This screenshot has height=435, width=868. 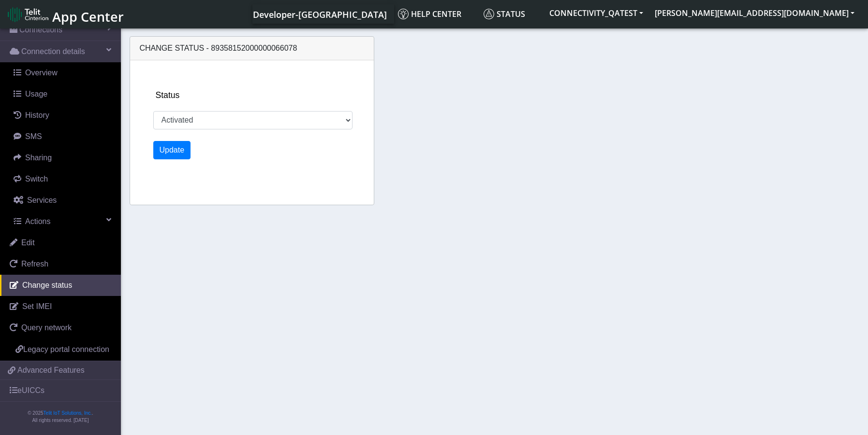 I want to click on a: Sharing, so click(x=62, y=158).